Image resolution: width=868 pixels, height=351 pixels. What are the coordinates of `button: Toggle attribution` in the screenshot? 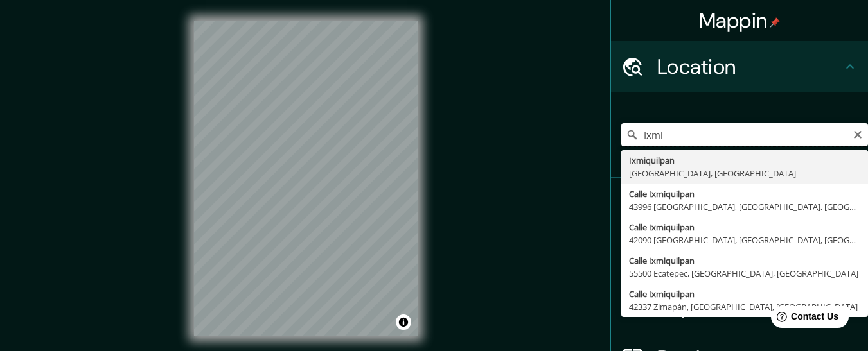 It's located at (403, 323).